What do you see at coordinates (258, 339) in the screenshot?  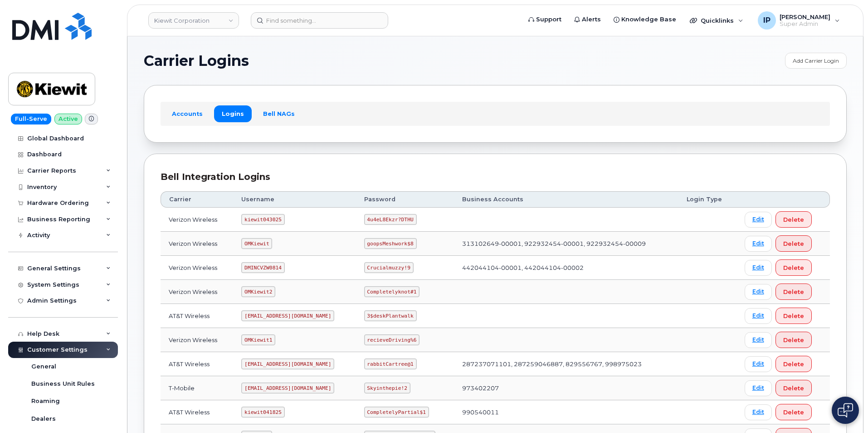 I see `code: OMKiewit1` at bounding box center [258, 339].